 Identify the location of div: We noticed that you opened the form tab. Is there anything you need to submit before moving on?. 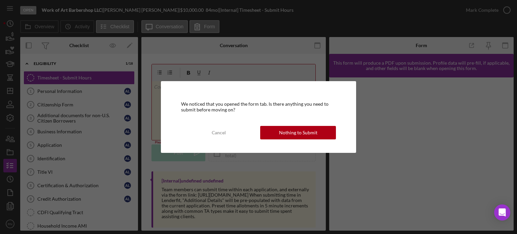
(258, 107).